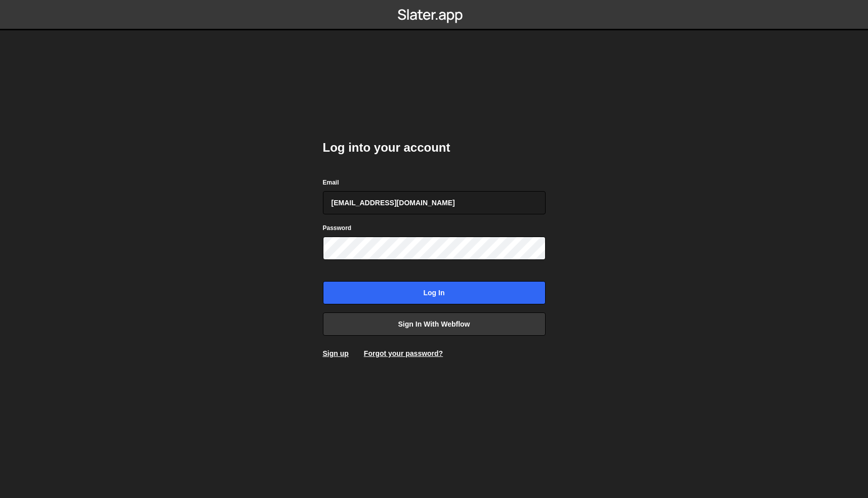  I want to click on input: Log in, so click(434, 293).